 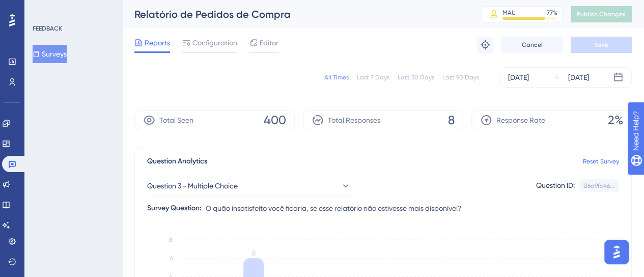 I want to click on img: launcher-image-alternative-text, so click(x=15, y=15).